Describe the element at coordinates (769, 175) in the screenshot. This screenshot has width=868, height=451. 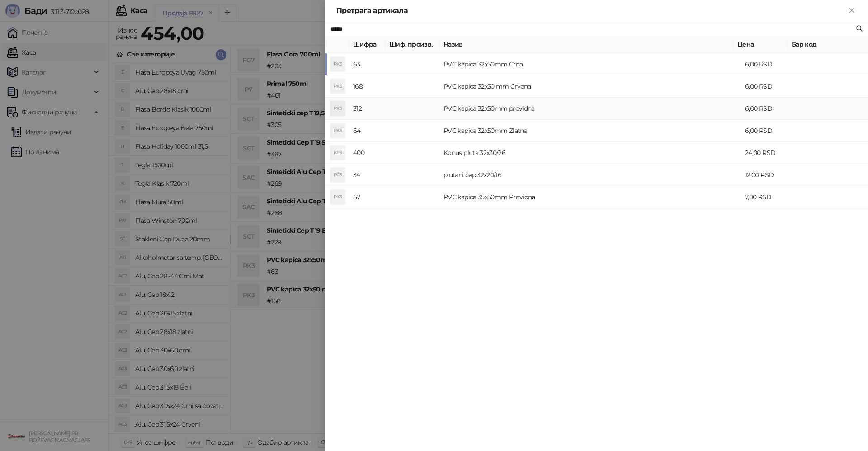
I see `td: 12,00 RSD` at that location.